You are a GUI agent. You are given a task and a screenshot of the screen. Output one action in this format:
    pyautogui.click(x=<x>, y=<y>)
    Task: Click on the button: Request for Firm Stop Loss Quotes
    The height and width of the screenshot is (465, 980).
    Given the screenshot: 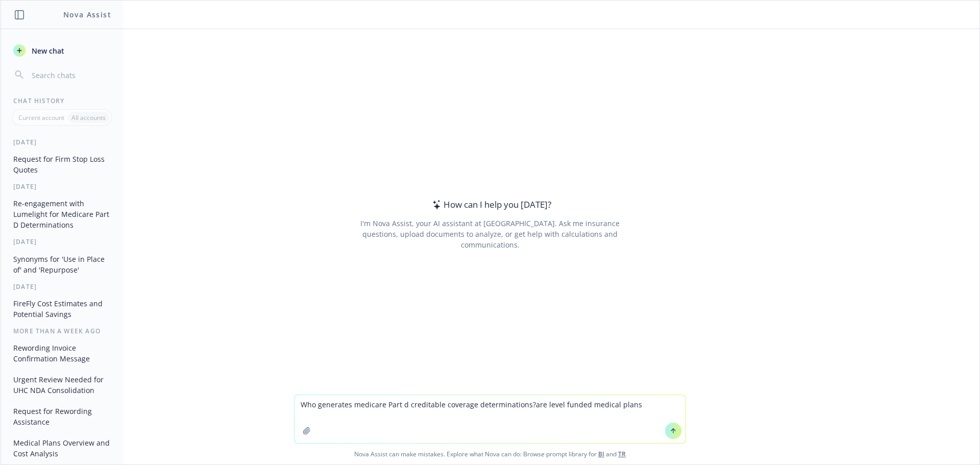 What is the action you would take?
    pyautogui.click(x=62, y=165)
    